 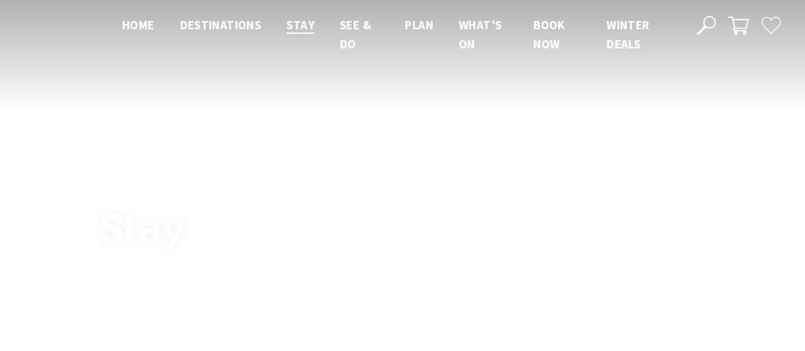 I want to click on span: Home, so click(x=138, y=25).